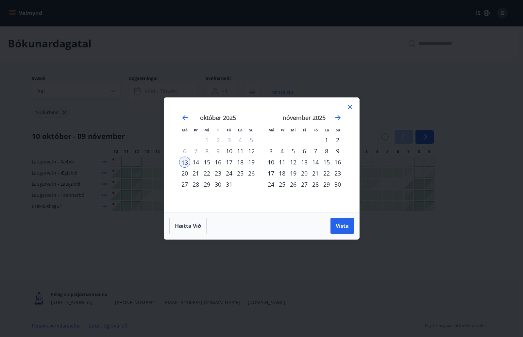  I want to click on td: Choose mánudagur, 3. nóvember 2025 as your check-out date. It’s available., so click(271, 151).